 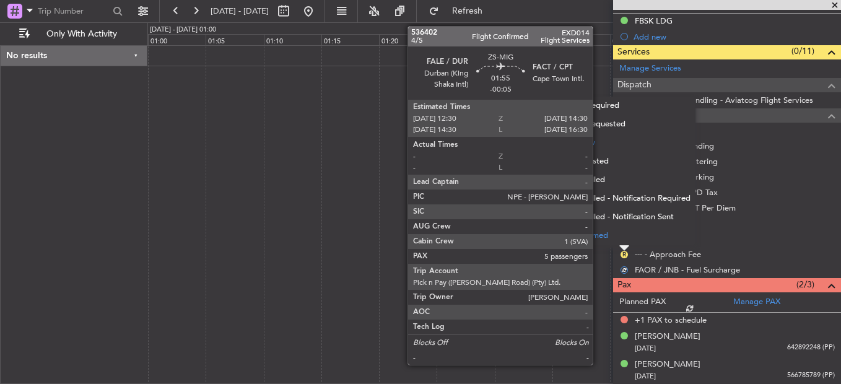 I want to click on span: (2/3), so click(x=805, y=284).